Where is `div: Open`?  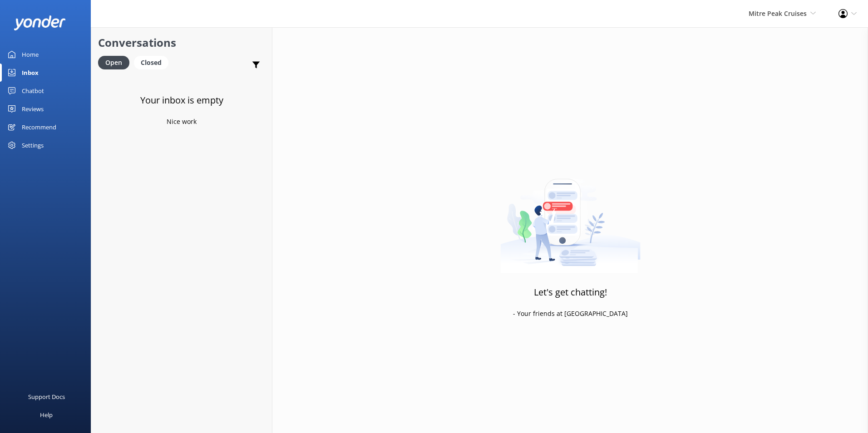
div: Open is located at coordinates (113, 62).